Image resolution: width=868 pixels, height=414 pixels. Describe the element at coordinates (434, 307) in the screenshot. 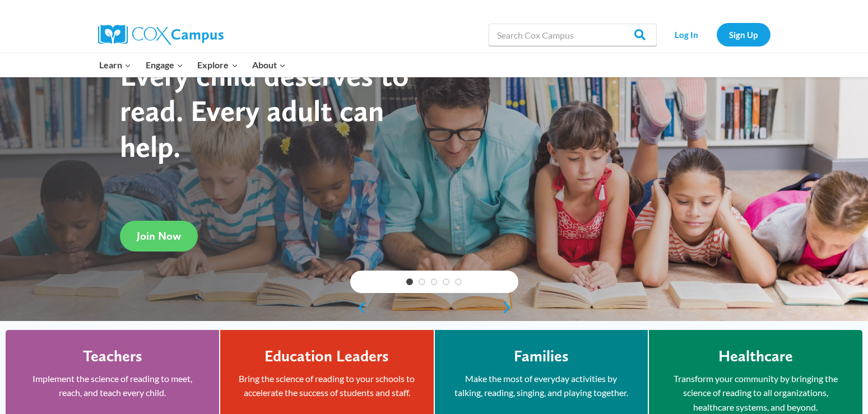

I see `div: content slider buttons` at that location.